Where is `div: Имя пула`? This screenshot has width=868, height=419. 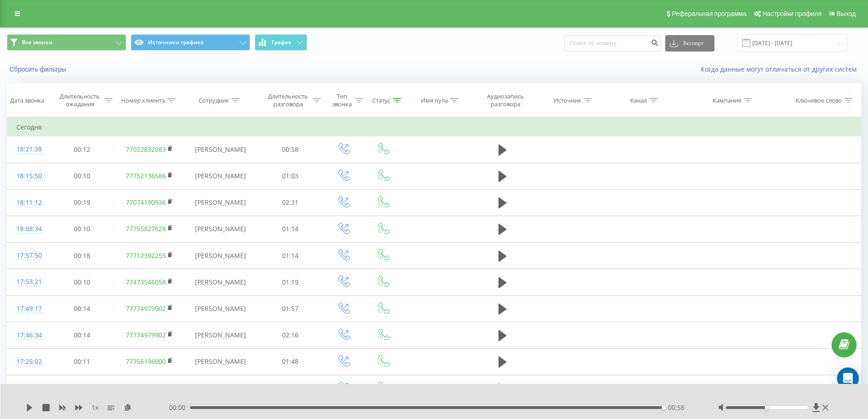
div: Имя пула is located at coordinates (434, 100).